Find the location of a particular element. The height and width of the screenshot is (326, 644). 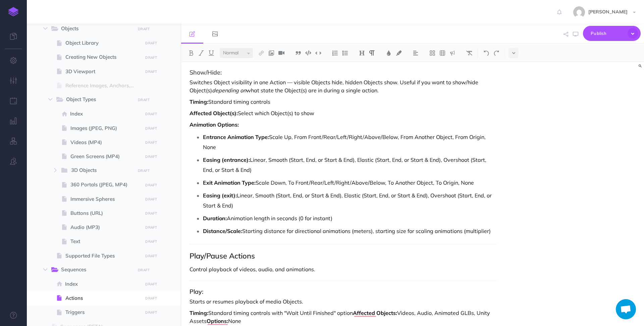

span: Objects is located at coordinates (96, 29).